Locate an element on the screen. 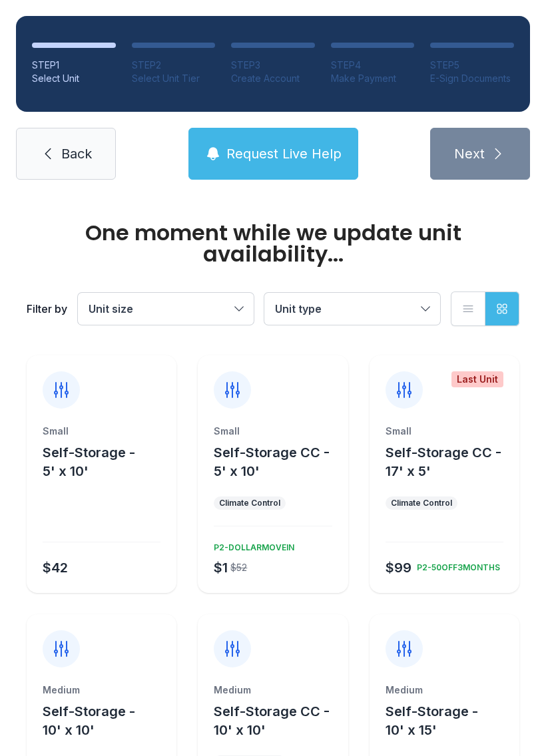 The height and width of the screenshot is (756, 546). div: One moment while we update unit availability... is located at coordinates (273, 244).